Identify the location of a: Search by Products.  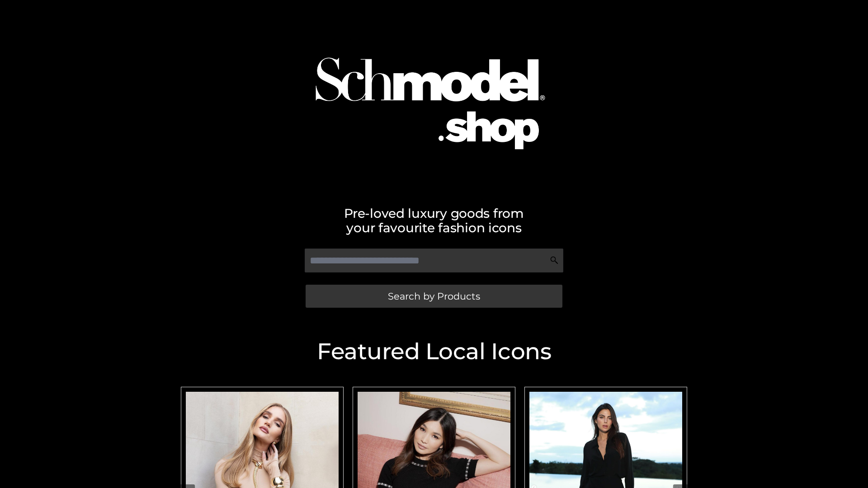
(434, 296).